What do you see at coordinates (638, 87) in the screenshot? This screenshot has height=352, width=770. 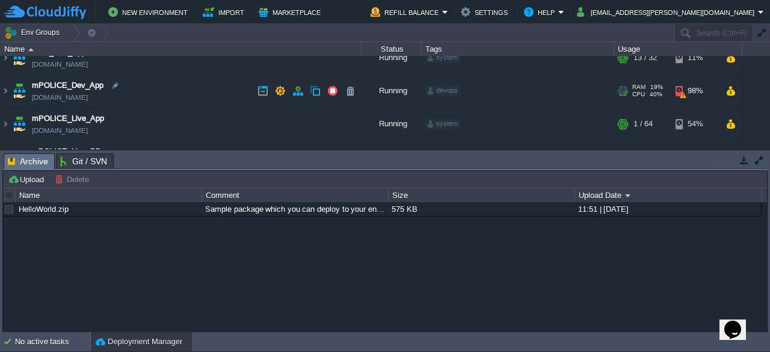 I see `span: RAM` at bounding box center [638, 87].